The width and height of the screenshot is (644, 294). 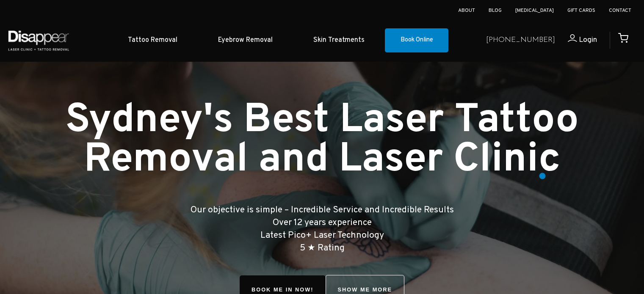 I want to click on a: Eyebrow Removal, so click(x=245, y=40).